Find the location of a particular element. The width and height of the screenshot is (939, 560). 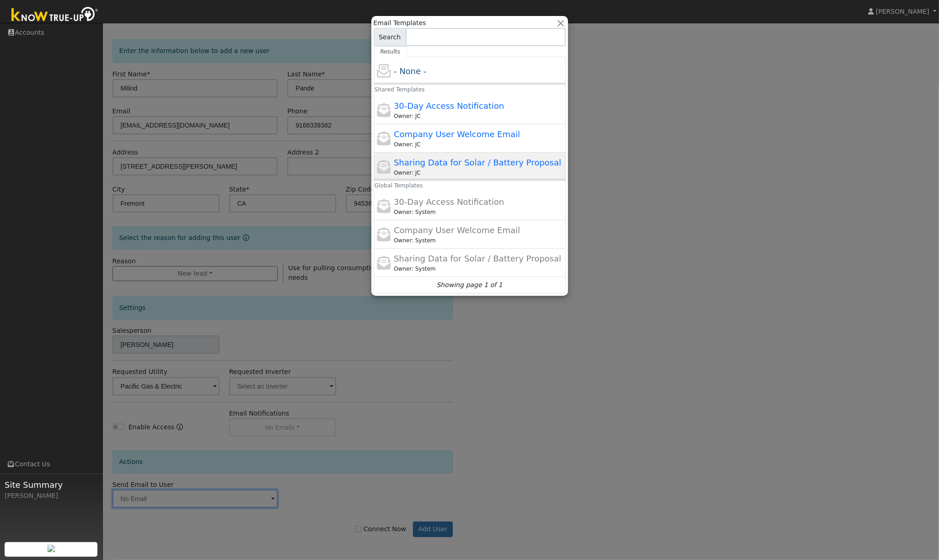

span: Site Summary is located at coordinates (52, 484).